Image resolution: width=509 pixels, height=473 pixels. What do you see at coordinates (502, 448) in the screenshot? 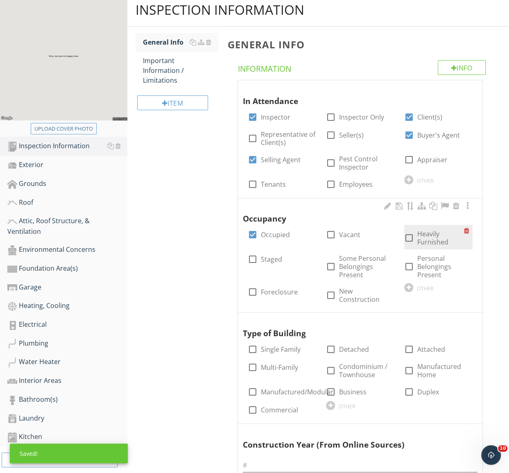
I see `span: 10` at bounding box center [502, 448].